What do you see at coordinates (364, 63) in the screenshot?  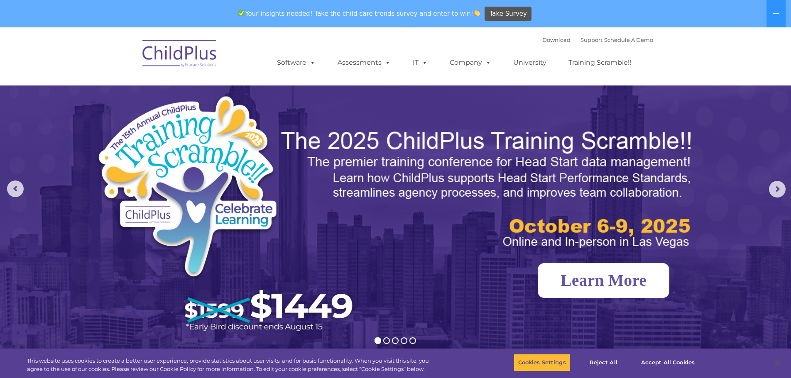 I see `a: Assessments` at bounding box center [364, 63].